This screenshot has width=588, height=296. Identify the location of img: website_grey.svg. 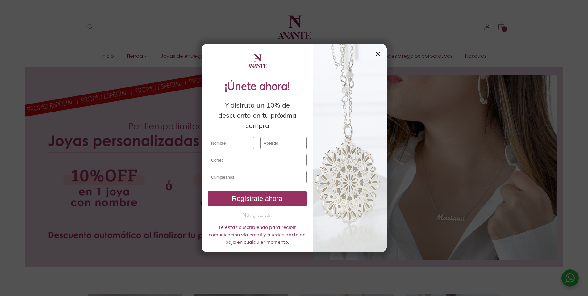
(12, 19).